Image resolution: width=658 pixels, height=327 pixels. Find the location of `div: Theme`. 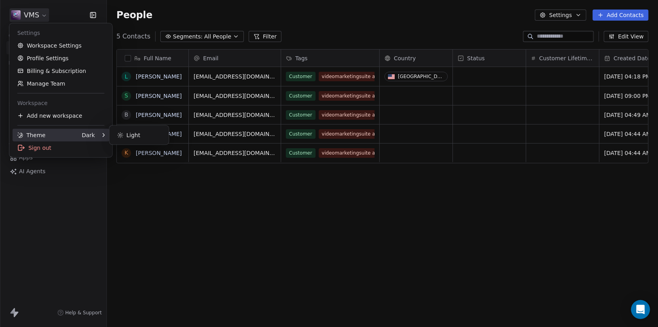

div: Theme is located at coordinates (31, 135).